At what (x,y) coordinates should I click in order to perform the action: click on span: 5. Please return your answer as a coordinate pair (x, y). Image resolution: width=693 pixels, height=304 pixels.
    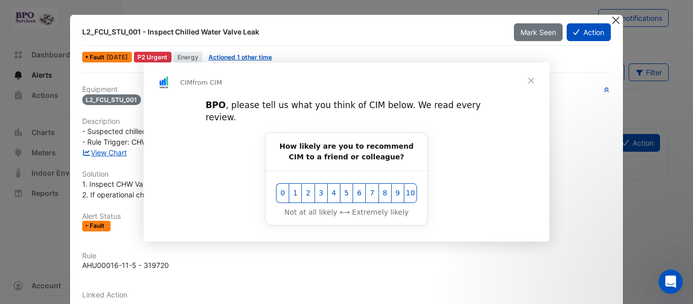
    Looking at the image, I should click on (347, 193).